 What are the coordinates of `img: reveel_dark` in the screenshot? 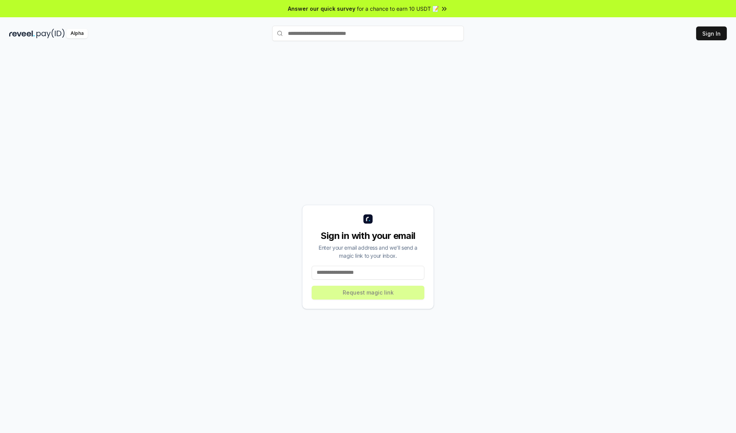 It's located at (22, 33).